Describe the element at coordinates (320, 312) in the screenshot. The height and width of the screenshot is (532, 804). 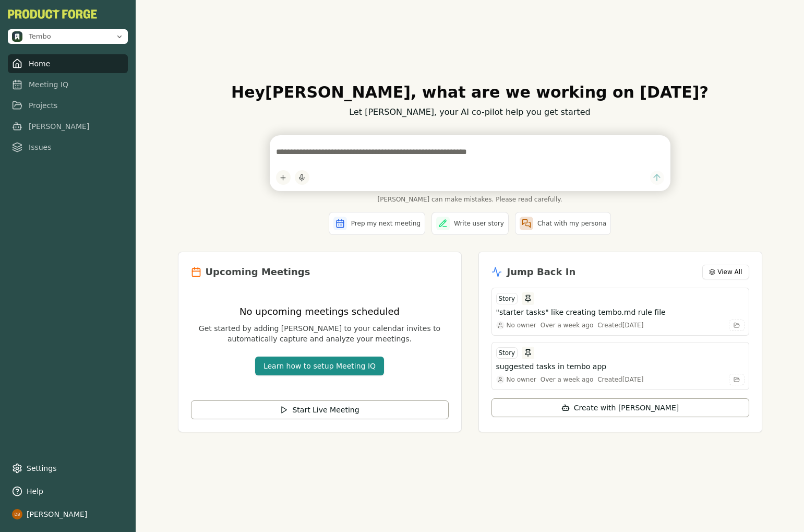
I see `h3: No upcoming meetings scheduled` at that location.